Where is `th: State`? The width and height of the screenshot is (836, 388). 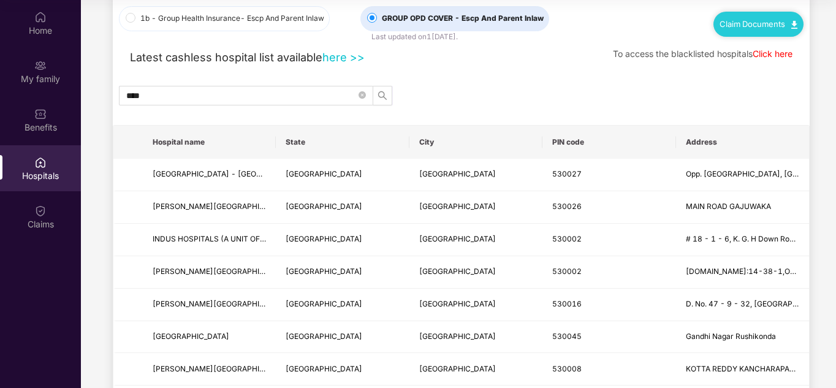
th: State is located at coordinates (342, 142).